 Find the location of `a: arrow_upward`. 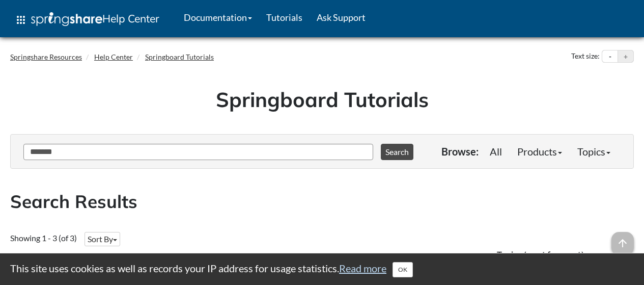

a: arrow_upward is located at coordinates (623, 239).